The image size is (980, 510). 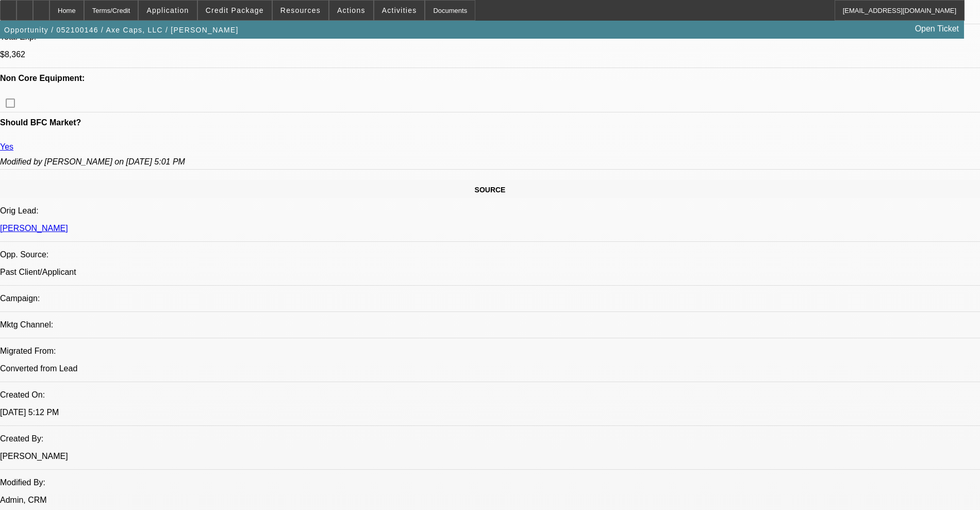 What do you see at coordinates (167, 11) in the screenshot?
I see `button: Application` at bounding box center [167, 11].